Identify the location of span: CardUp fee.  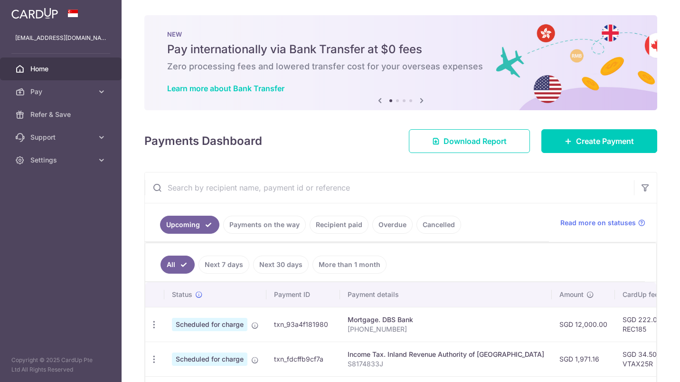
(641, 294).